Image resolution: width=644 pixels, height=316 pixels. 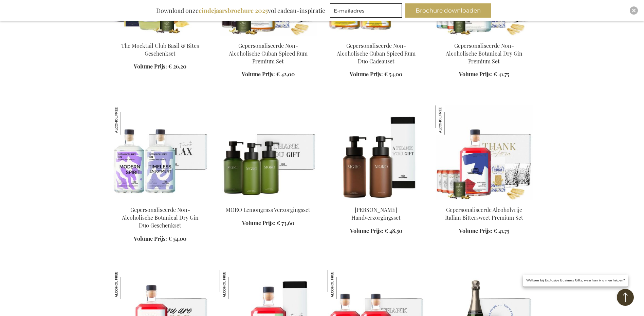 I want to click on img: Gepersonaliseerde Alcoholvrije Italian Bittersweet Duo Cadeauset, so click(x=343, y=285).